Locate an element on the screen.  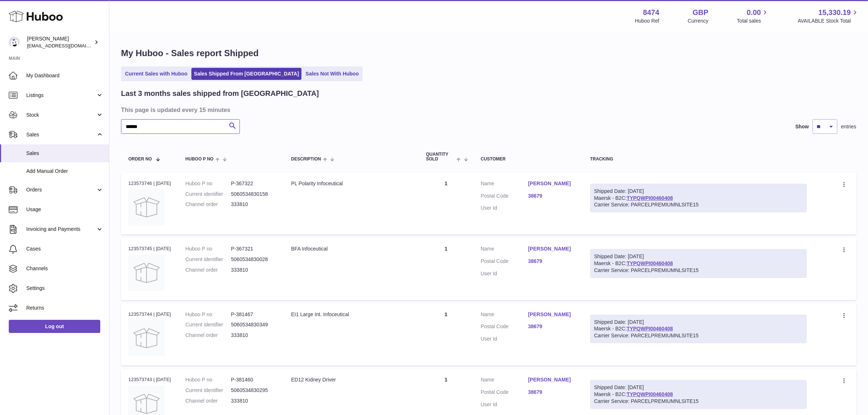
span: Quantity Sold is located at coordinates (440, 156).